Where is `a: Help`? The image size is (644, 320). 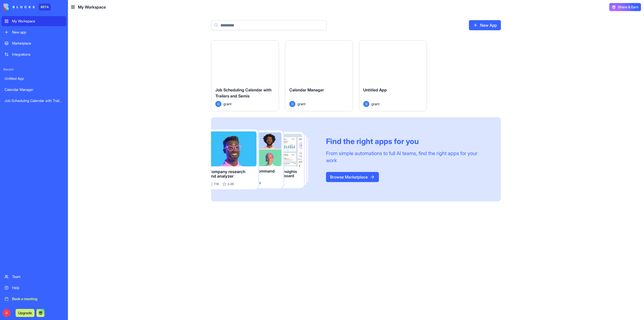
a: Help is located at coordinates (34, 288).